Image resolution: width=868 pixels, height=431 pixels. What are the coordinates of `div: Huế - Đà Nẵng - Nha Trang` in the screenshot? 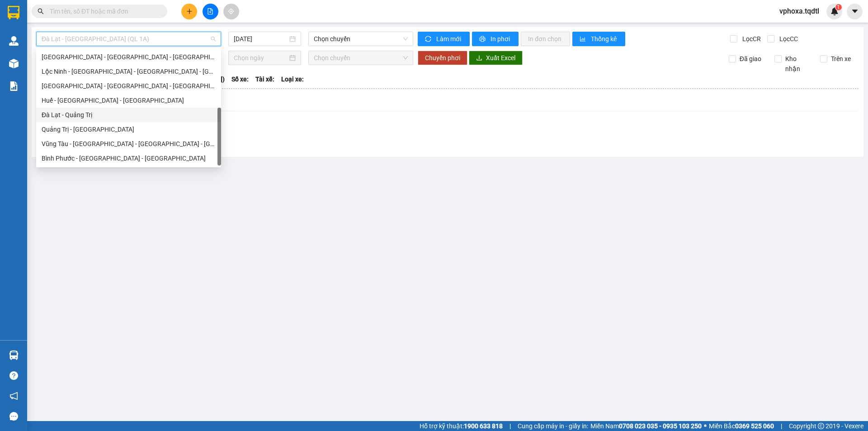 It's located at (128, 100).